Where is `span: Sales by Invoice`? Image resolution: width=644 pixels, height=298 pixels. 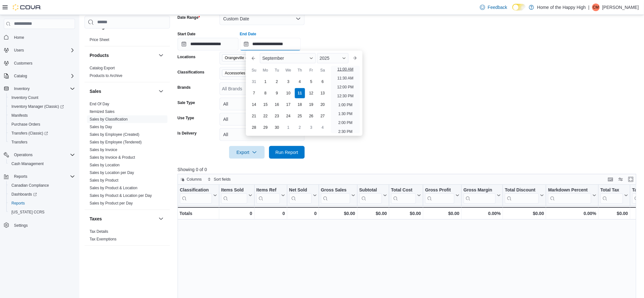 span: Sales by Invoice is located at coordinates (103, 150).